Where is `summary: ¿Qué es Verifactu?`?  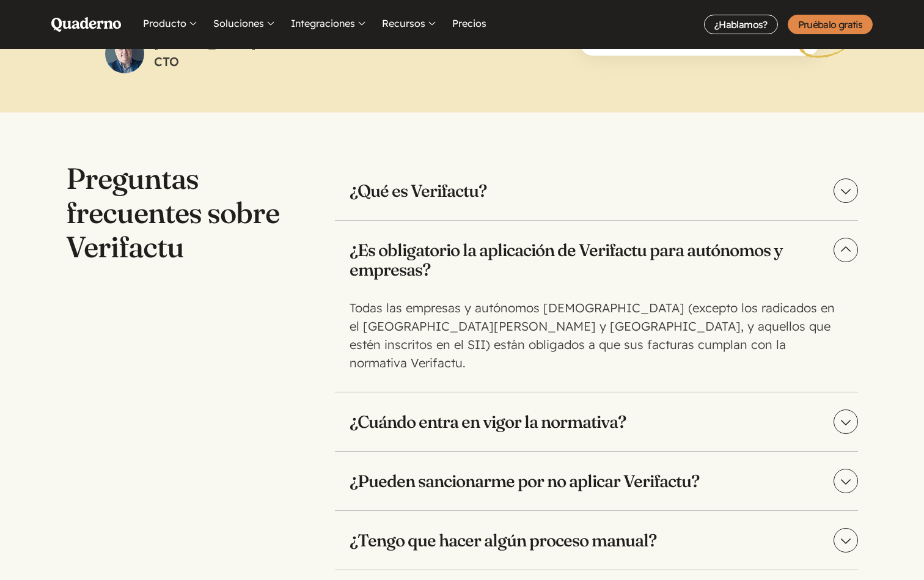
summary: ¿Qué es Verifactu? is located at coordinates (597, 190).